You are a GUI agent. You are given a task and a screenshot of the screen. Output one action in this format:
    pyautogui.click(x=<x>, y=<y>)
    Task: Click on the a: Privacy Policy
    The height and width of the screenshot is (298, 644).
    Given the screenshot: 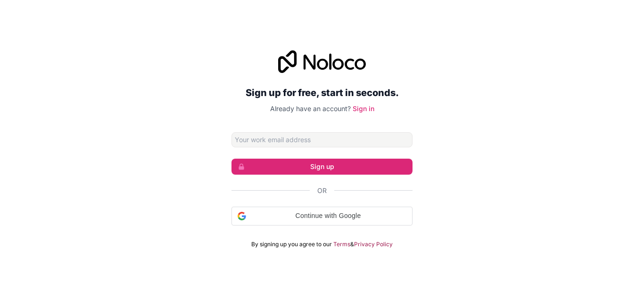 What is the action you would take?
    pyautogui.click(x=374, y=244)
    